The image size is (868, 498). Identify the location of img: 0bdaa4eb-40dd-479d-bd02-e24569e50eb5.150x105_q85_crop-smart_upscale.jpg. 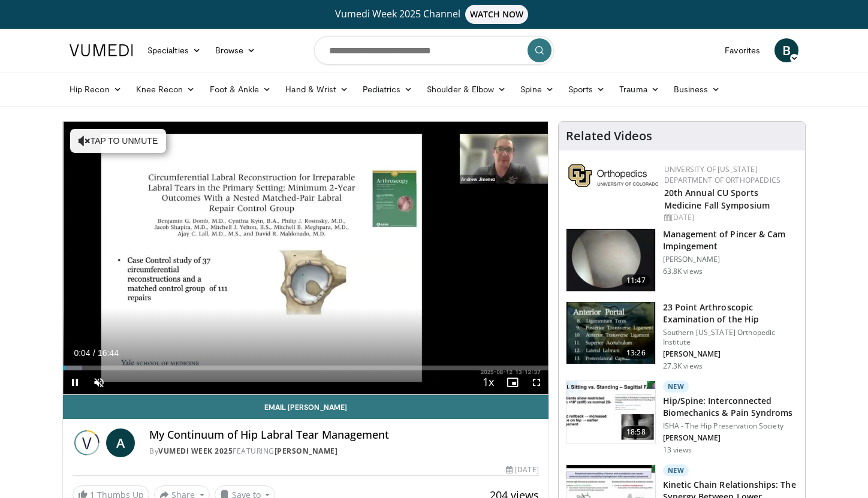
(611, 412).